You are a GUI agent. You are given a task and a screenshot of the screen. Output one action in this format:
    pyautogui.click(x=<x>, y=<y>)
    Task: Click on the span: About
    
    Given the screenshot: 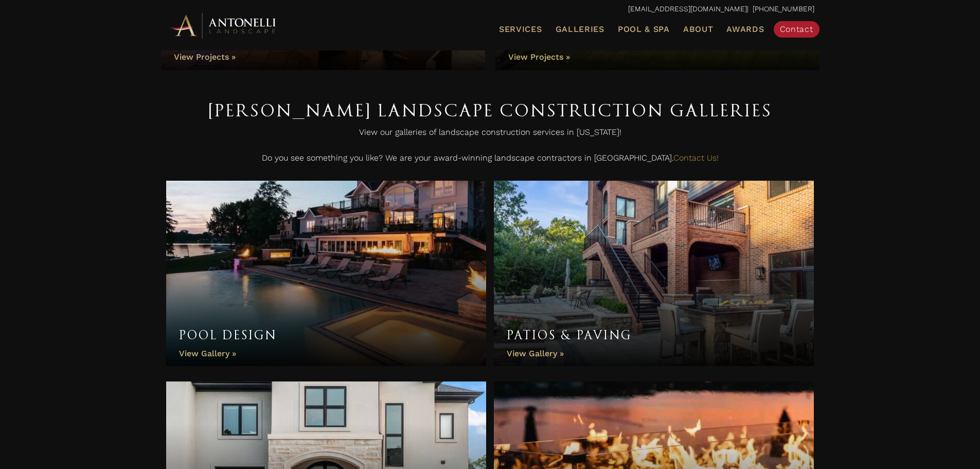 What is the action you would take?
    pyautogui.click(x=698, y=29)
    